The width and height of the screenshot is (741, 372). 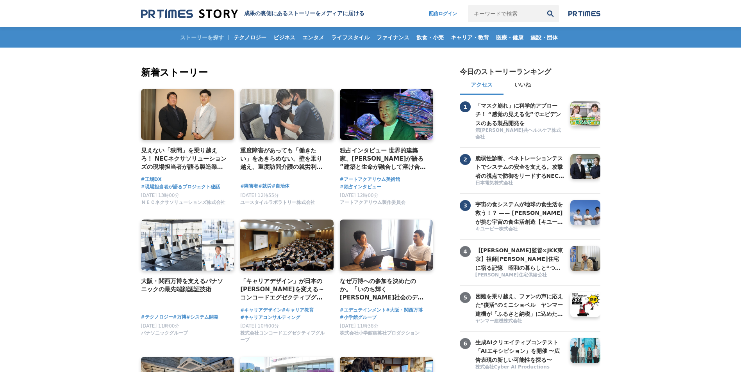 What do you see at coordinates (297, 310) in the screenshot?
I see `a: #キャリア教育` at bounding box center [297, 310].